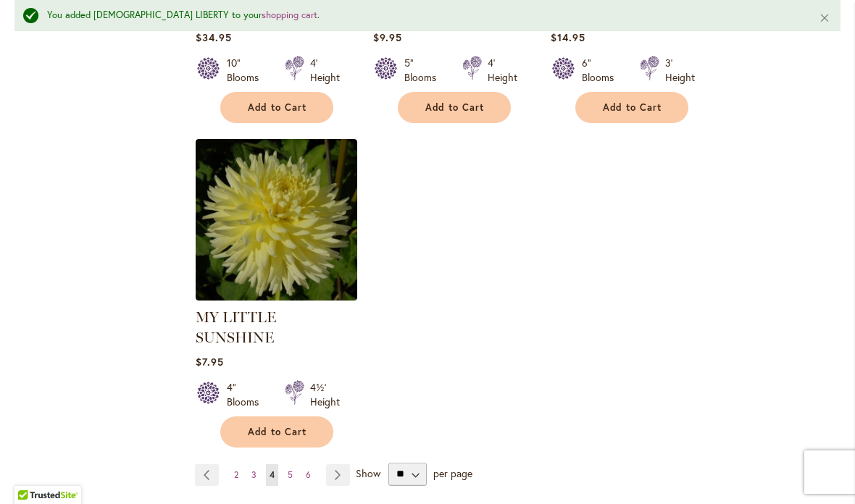 This screenshot has height=504, width=855. I want to click on a: shopping cart, so click(289, 14).